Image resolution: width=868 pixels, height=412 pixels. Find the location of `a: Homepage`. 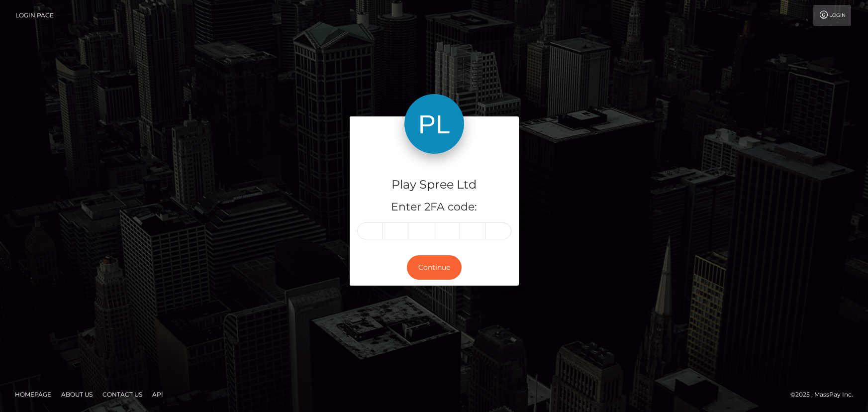

a: Homepage is located at coordinates (33, 394).